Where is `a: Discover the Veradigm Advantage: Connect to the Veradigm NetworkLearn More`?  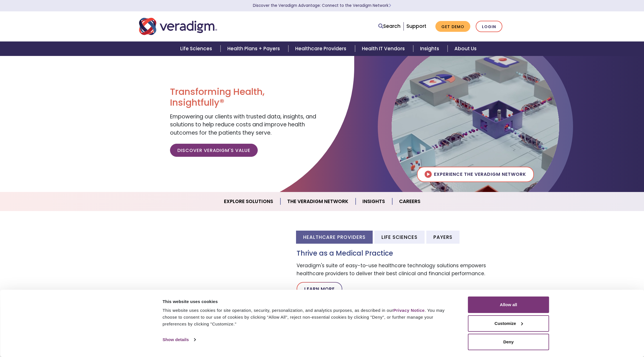 a: Discover the Veradigm Advantage: Connect to the Veradigm NetworkLearn More is located at coordinates (322, 5).